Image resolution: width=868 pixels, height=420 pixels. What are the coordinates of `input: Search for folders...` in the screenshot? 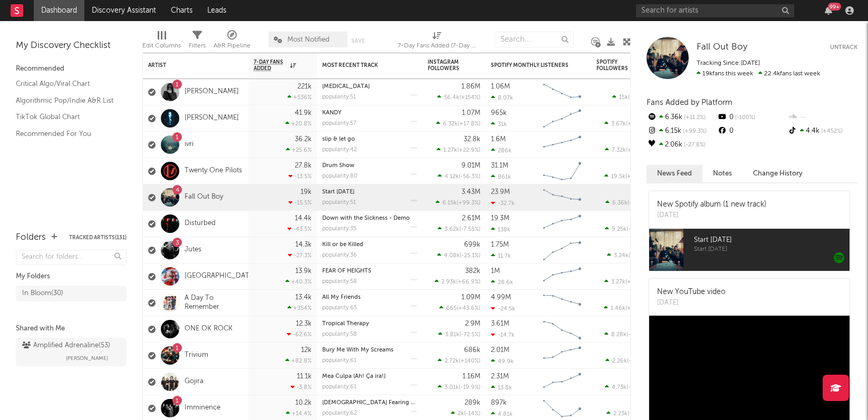 It's located at (72, 258).